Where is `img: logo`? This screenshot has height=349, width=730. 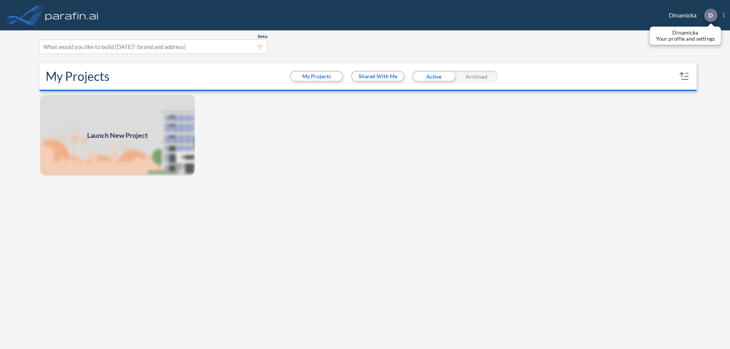 img: logo is located at coordinates (72, 15).